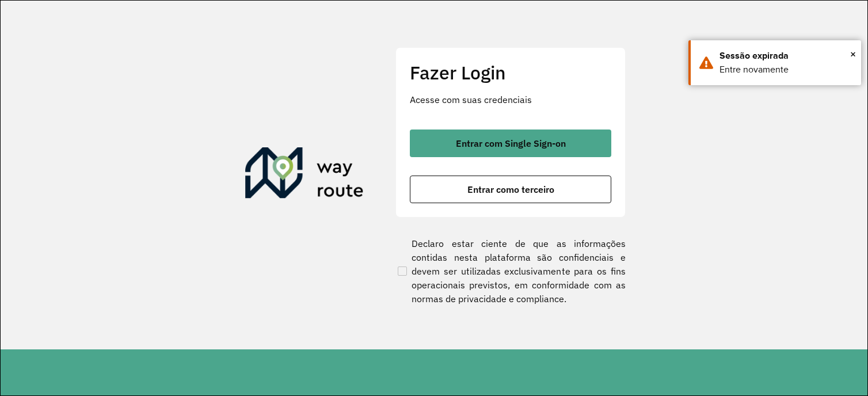  I want to click on button: Close, so click(853, 54).